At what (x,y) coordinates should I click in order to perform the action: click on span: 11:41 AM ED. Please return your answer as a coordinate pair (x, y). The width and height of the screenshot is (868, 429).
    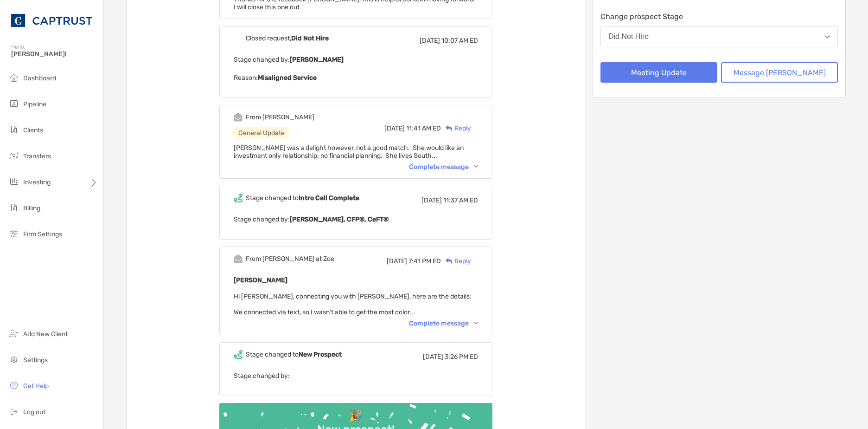
    Looking at the image, I should click on (423, 128).